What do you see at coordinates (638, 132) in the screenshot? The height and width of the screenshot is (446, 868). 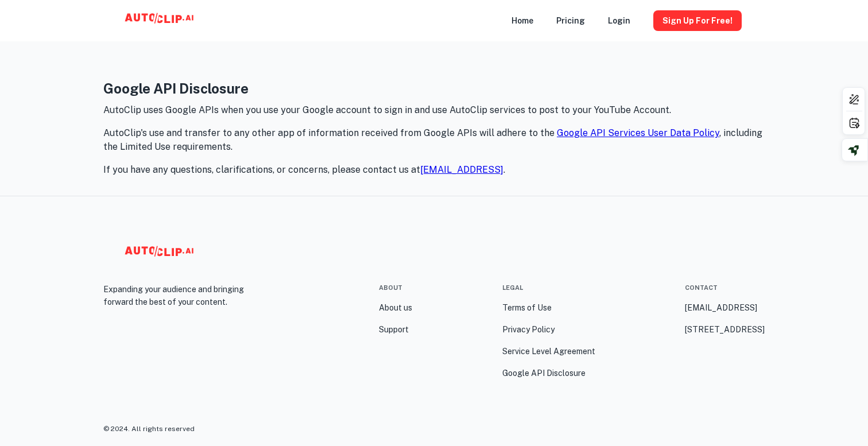 I see `a: Google API Services User Data Policy` at bounding box center [638, 132].